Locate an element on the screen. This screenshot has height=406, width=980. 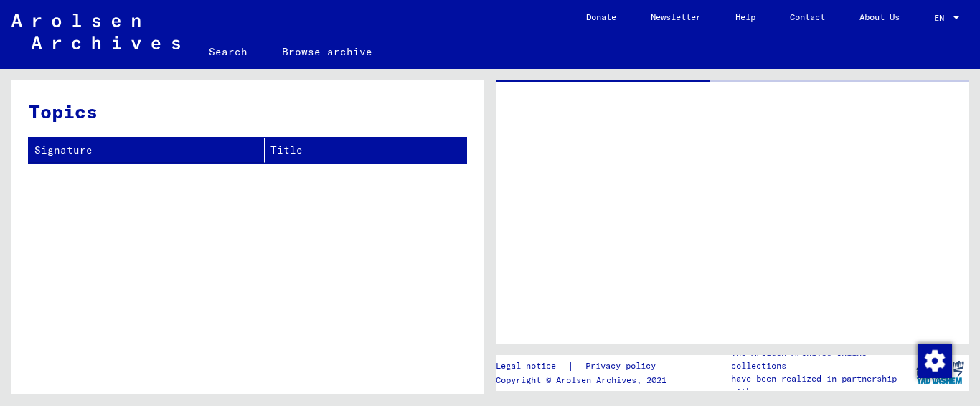
a: Privacy policy is located at coordinates (623, 366).